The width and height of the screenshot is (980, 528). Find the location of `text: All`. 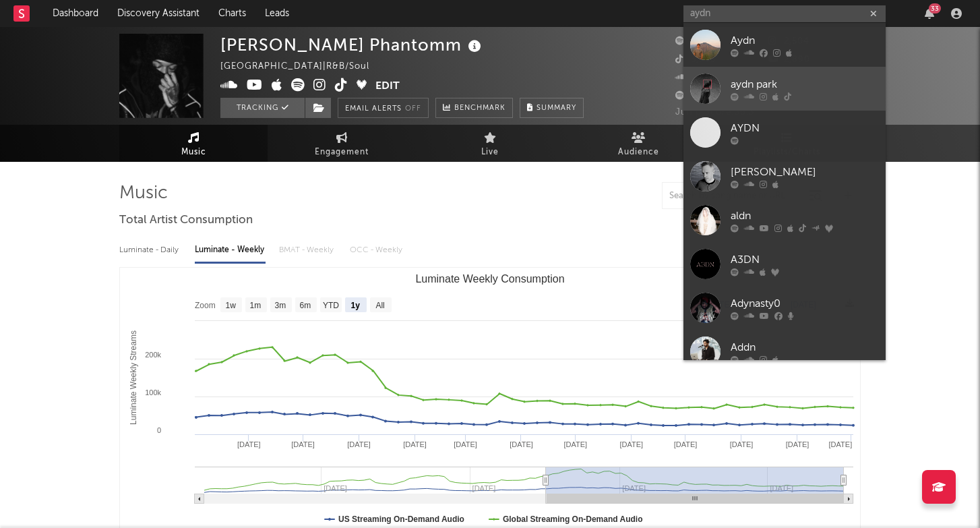

text: All is located at coordinates (379, 305).